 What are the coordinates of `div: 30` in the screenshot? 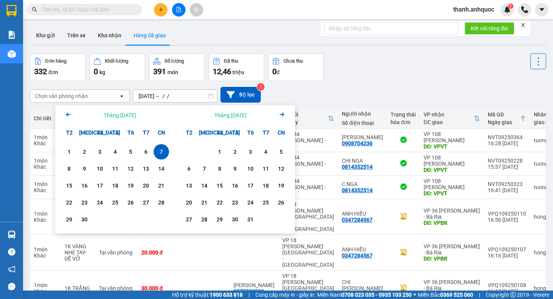 It's located at (235, 219).